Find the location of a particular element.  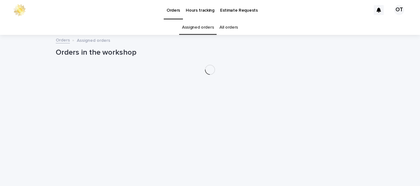

h1: Orders in the workshop is located at coordinates (210, 53).